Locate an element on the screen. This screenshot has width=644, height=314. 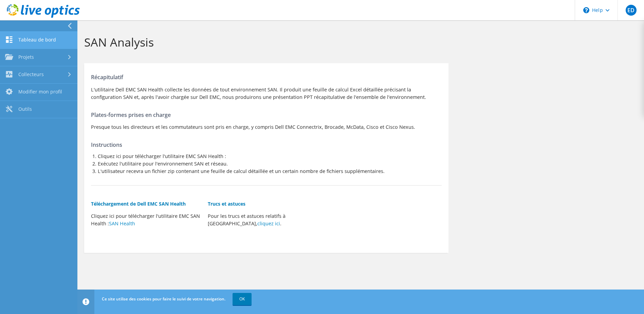
li: Exécutez l'utilitaire pour l'environnement SAN et réseau. is located at coordinates (270, 163).